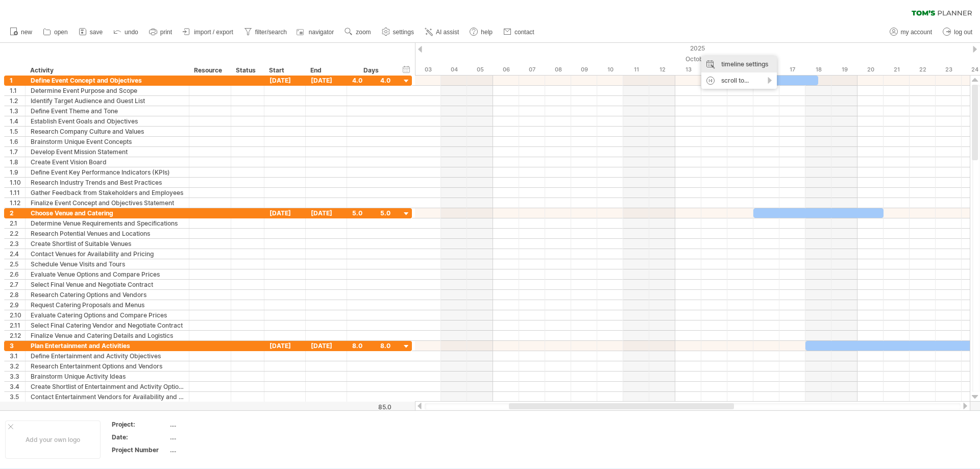 The image size is (980, 469). I want to click on div: 1.4, so click(17, 121).